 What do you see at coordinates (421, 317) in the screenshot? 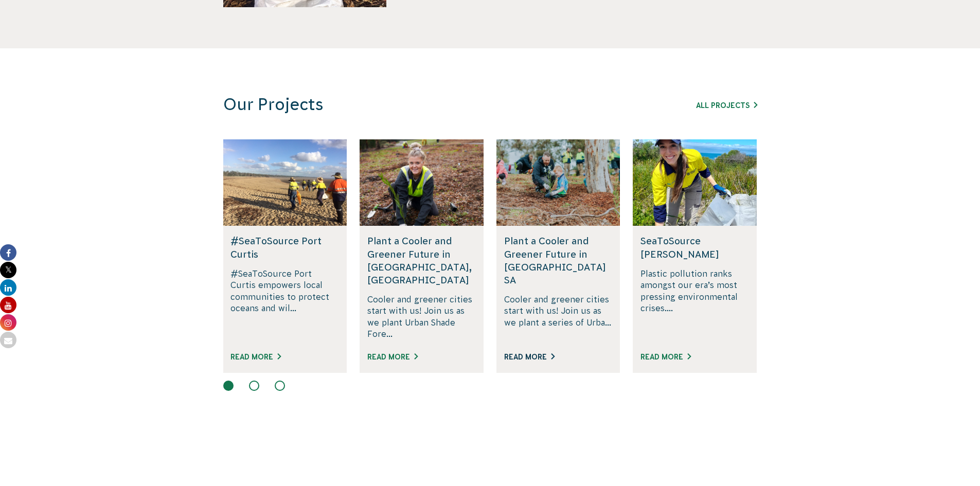
I see `p: Cooler and greener cities start with us! Join us as we plant Urban Shade Fore...` at bounding box center [421, 317].